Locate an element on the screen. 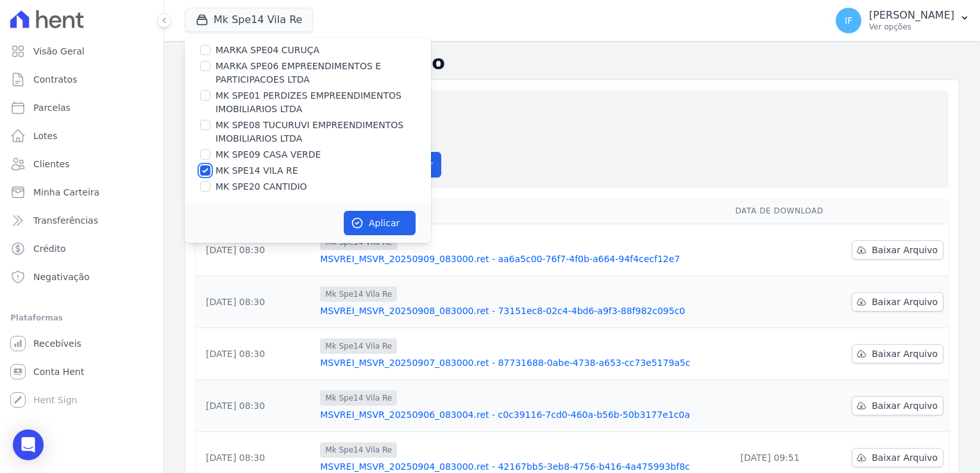 The image size is (980, 473). a: Clientes is located at coordinates (81, 164).